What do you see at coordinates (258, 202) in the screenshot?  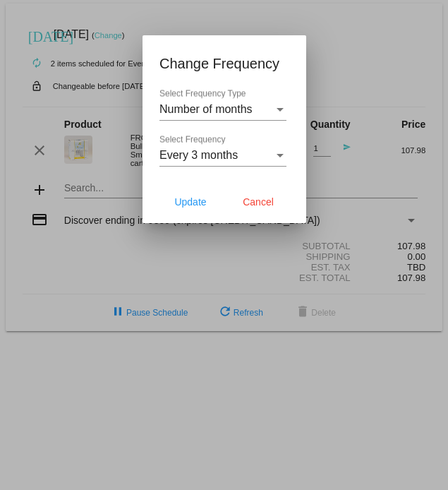 I see `button: Cancel` at bounding box center [258, 202].